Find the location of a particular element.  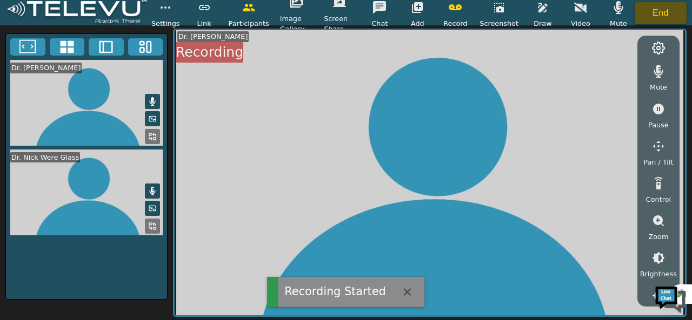

span: Add is located at coordinates (417, 23).